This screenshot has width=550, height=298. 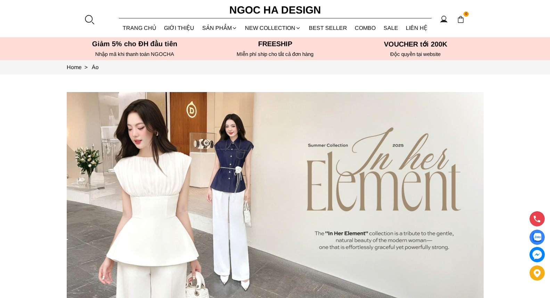 I want to click on font: Nhập mã khi thanh toán NGOCHA, so click(x=134, y=54).